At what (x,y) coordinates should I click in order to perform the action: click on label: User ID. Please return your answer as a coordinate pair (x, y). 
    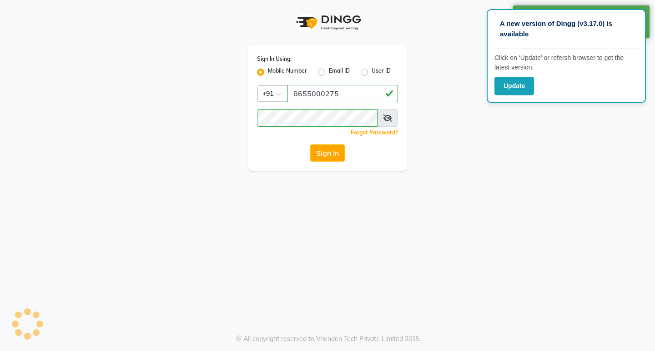
    Looking at the image, I should click on (381, 72).